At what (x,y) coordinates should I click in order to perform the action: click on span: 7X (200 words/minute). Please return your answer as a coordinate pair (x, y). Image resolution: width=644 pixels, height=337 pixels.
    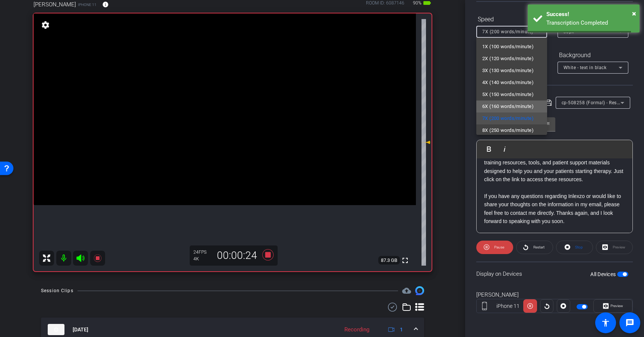
    Looking at the image, I should click on (508, 119).